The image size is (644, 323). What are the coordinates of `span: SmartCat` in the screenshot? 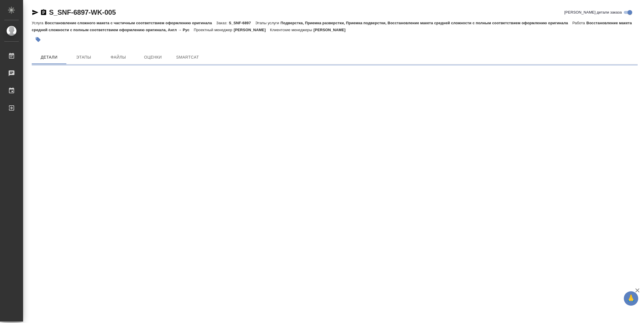 It's located at (187, 57).